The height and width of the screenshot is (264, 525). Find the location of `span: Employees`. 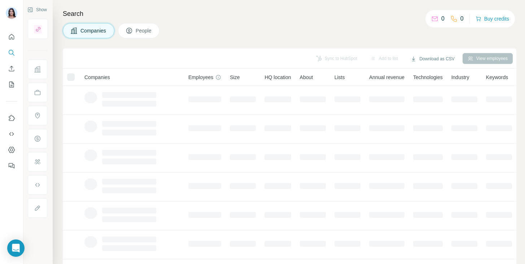

span: Employees is located at coordinates (201, 77).